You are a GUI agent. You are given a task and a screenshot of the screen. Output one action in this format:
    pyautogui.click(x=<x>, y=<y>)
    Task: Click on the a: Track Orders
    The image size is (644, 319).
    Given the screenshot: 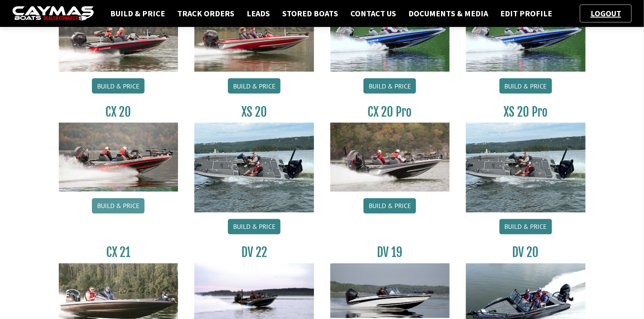 What is the action you would take?
    pyautogui.click(x=206, y=14)
    